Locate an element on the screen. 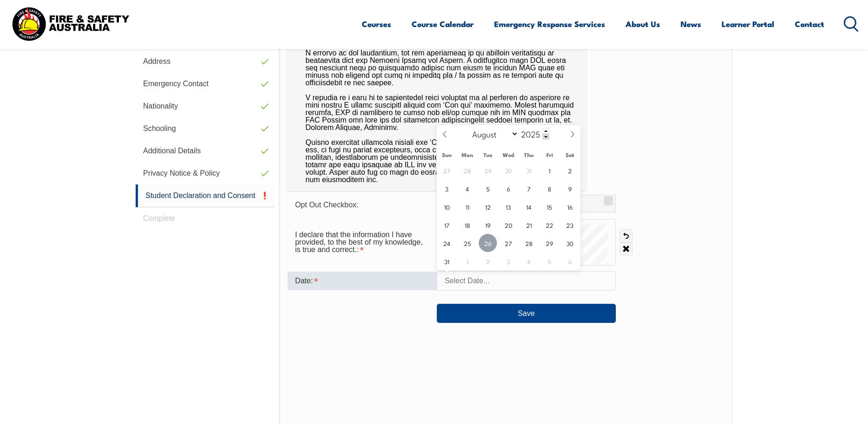 The height and width of the screenshot is (424, 868). span: August 28, 2025 is located at coordinates (529, 243).